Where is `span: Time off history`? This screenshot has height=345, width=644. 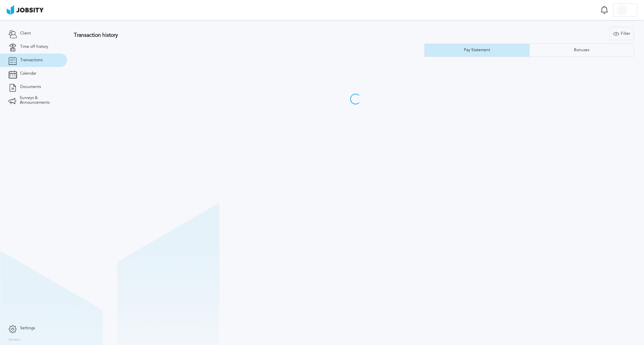 span: Time off history is located at coordinates (34, 47).